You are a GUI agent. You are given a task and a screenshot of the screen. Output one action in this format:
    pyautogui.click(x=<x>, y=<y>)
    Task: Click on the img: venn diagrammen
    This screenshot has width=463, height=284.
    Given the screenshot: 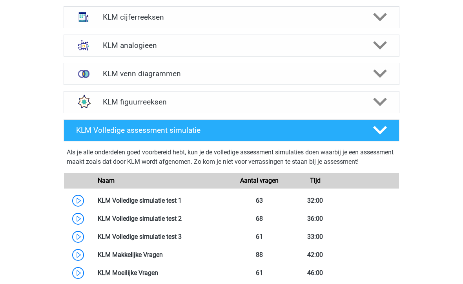 What is the action you would take?
    pyautogui.click(x=84, y=74)
    